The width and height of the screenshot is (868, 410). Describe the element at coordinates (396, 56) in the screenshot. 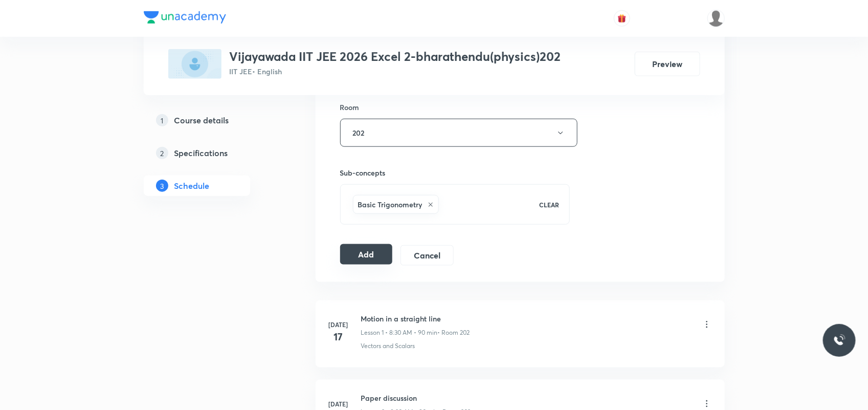

I see `h3: Vijayawada IIT JEE 2026 Excel 2-bharathendu(physics)202` at that location.